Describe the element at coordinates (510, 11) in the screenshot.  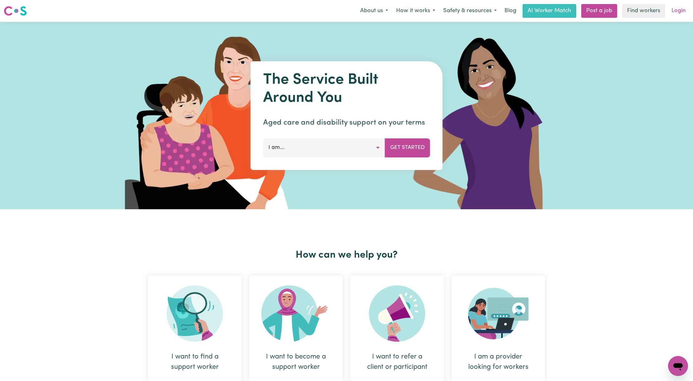
I see `a: Blog` at that location.